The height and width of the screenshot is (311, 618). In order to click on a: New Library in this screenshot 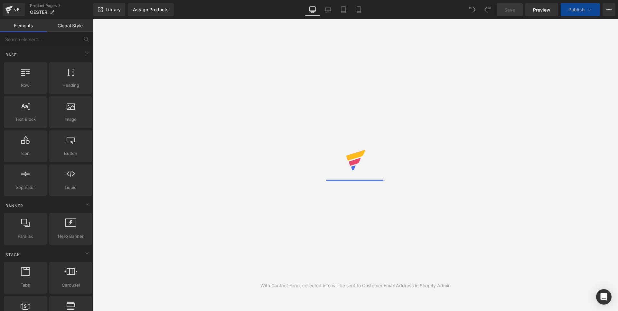, I will do `click(109, 10)`.